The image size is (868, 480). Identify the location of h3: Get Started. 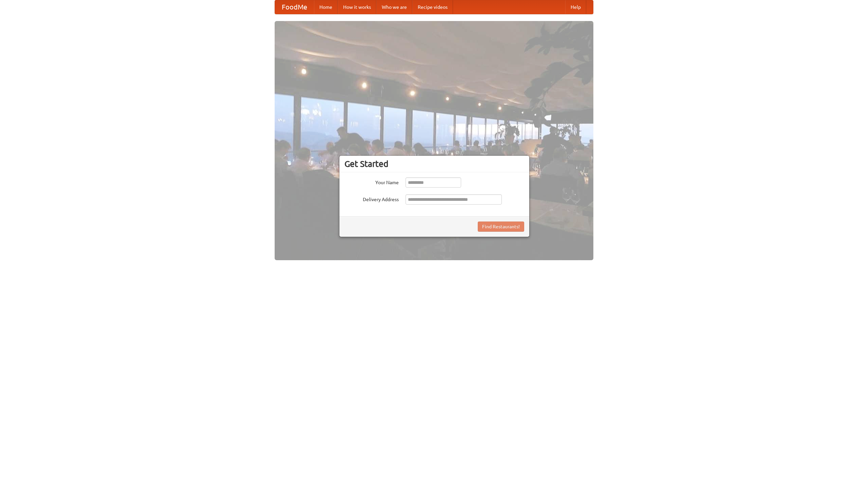
(434, 164).